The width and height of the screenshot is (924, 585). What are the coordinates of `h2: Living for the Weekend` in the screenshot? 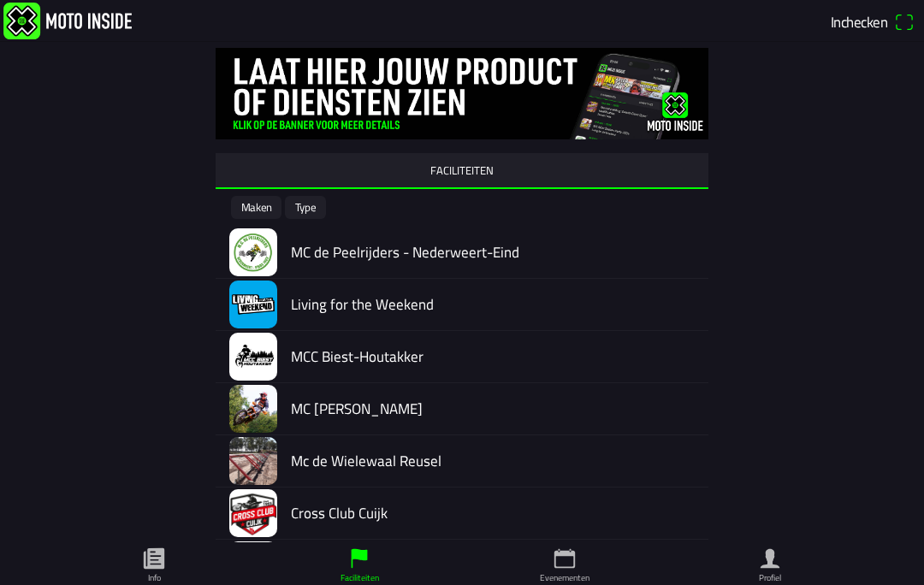 It's located at (493, 305).